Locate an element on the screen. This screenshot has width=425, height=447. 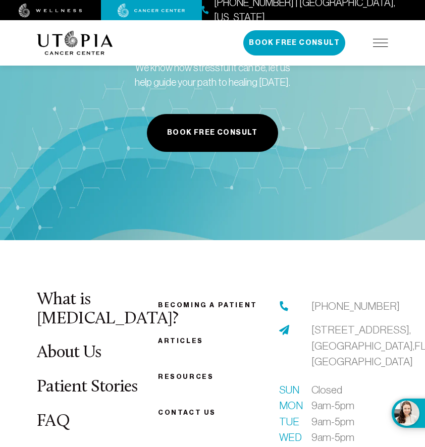
img: cancer center is located at coordinates (151, 11).